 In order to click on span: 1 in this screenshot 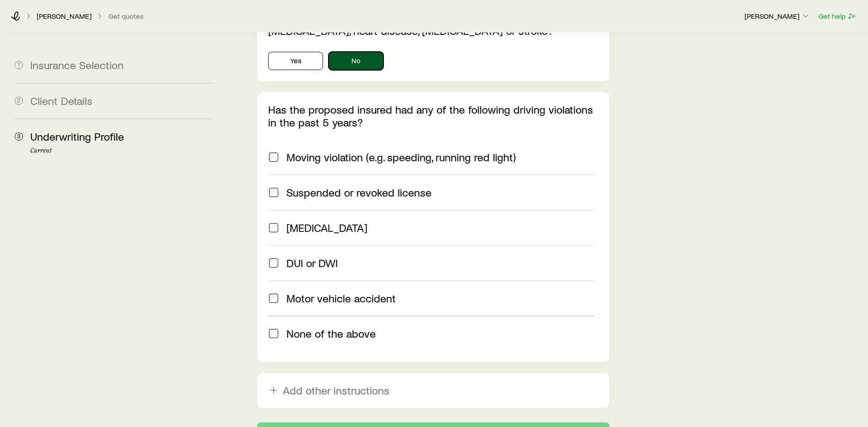, I will do `click(19, 65)`.